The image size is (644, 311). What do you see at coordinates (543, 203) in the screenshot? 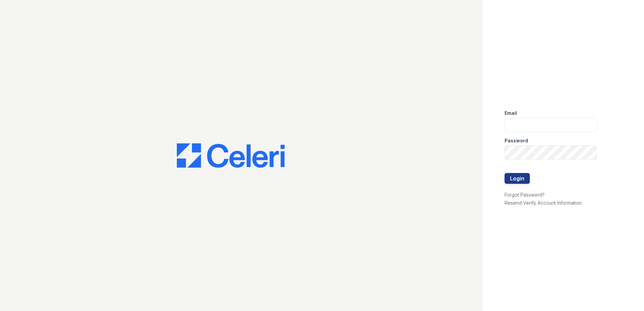
I see `a: Resend Verify Account Information` at bounding box center [543, 203].